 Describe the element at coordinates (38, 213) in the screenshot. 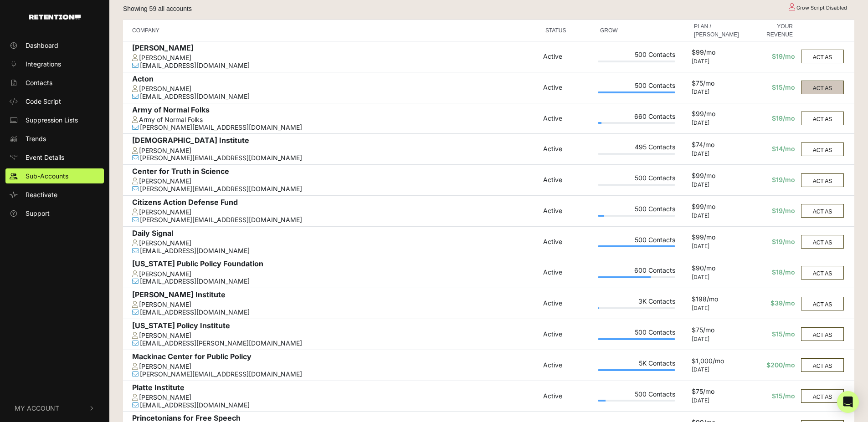

I see `span: Support` at that location.